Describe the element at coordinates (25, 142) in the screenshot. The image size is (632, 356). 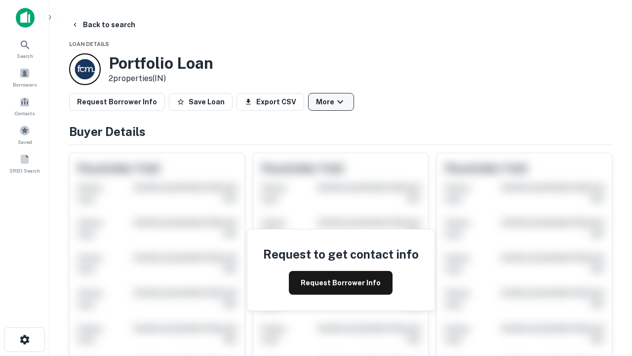
I see `span: Saved` at that location.